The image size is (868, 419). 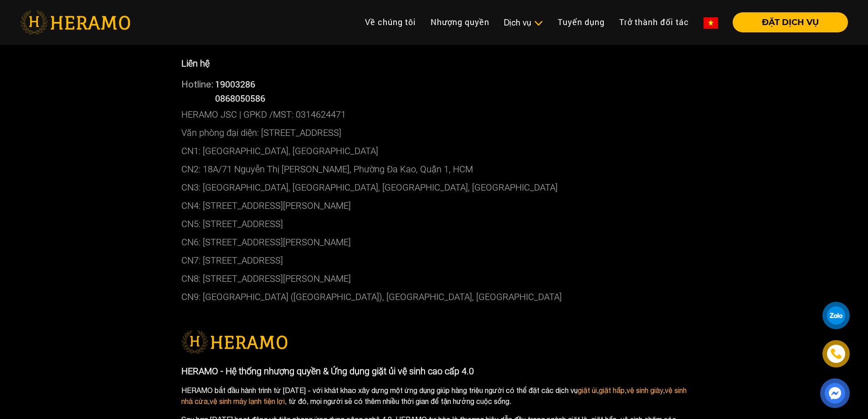 I want to click on a: giặt ủi, so click(x=587, y=390).